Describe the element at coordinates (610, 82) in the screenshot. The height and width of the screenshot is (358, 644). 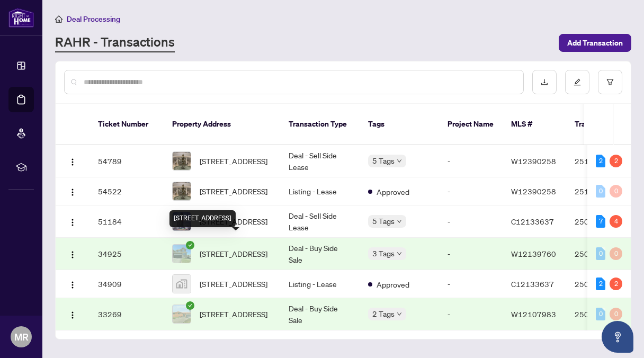
I see `button: filter` at that location.